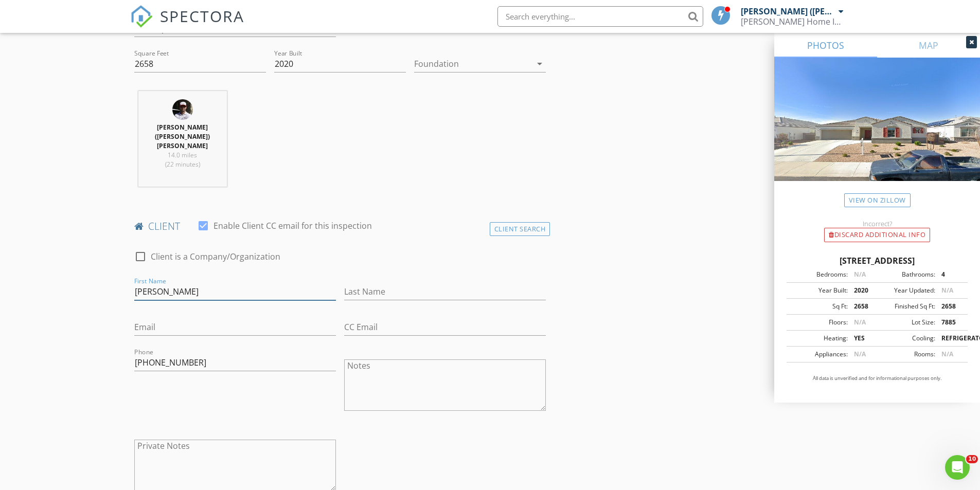 The height and width of the screenshot is (490, 980). What do you see at coordinates (877, 132) in the screenshot?
I see `img: streetview` at bounding box center [877, 132].